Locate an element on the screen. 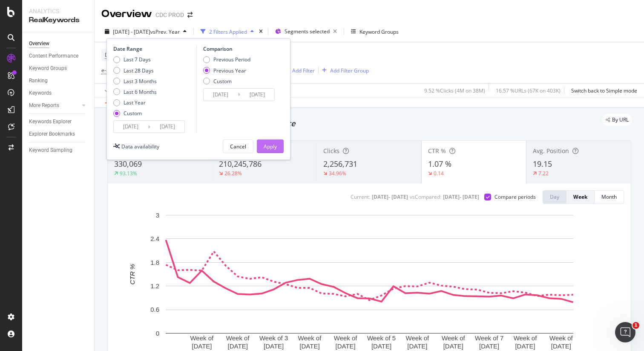  div: Keyword Sampling is located at coordinates (51, 150).